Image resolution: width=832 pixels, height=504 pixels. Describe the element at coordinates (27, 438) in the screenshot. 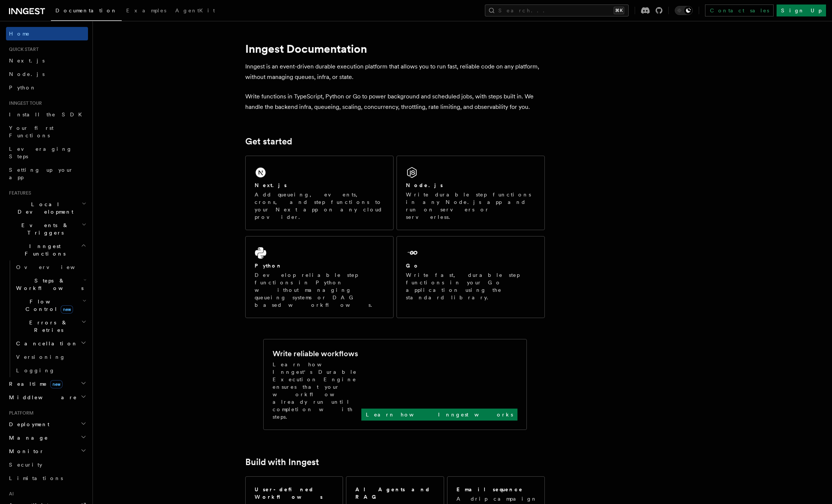

I see `span: Manage` at that location.